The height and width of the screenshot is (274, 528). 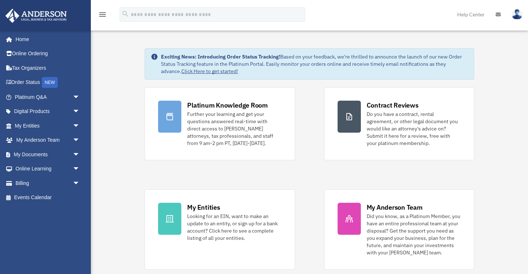 What do you see at coordinates (50, 82) in the screenshot?
I see `div: NEW` at bounding box center [50, 82].